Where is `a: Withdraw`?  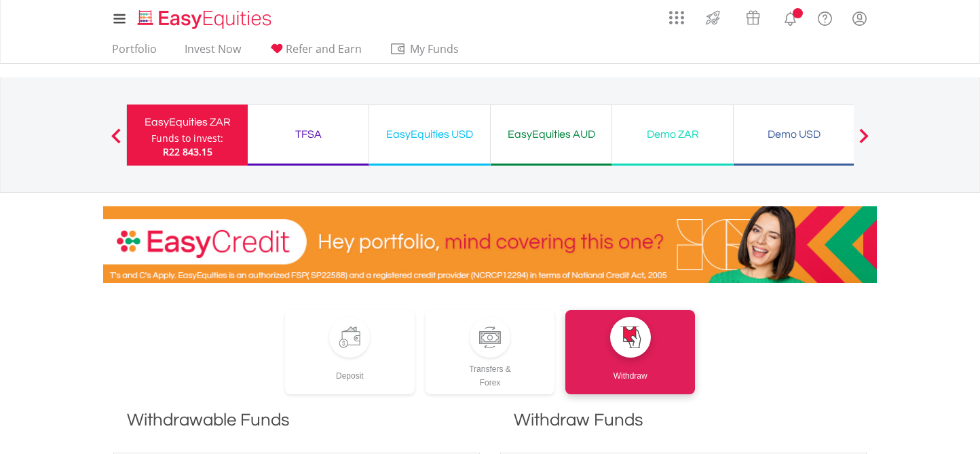 a: Withdraw is located at coordinates (630, 352).